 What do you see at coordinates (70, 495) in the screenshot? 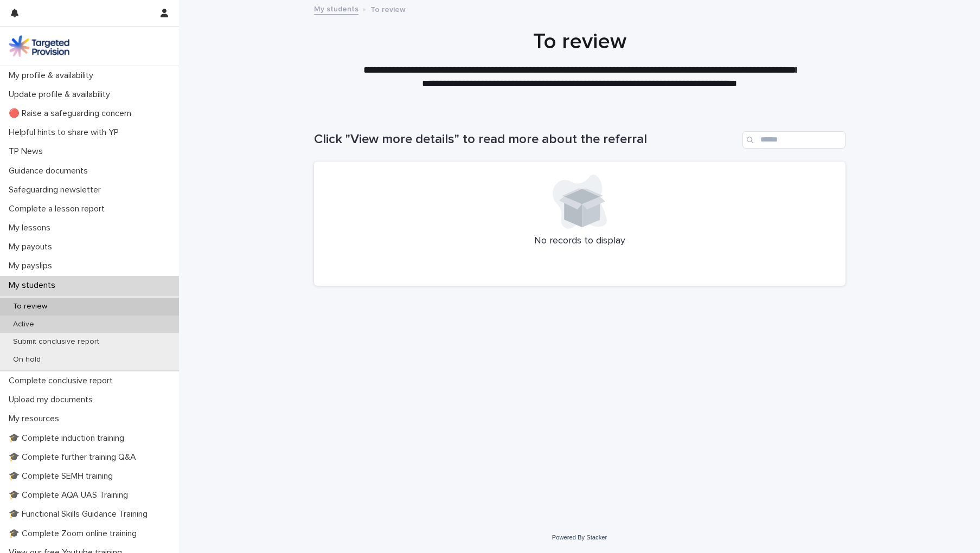
I see `p: 🎓 Complete AQA UAS Training` at bounding box center [70, 495].